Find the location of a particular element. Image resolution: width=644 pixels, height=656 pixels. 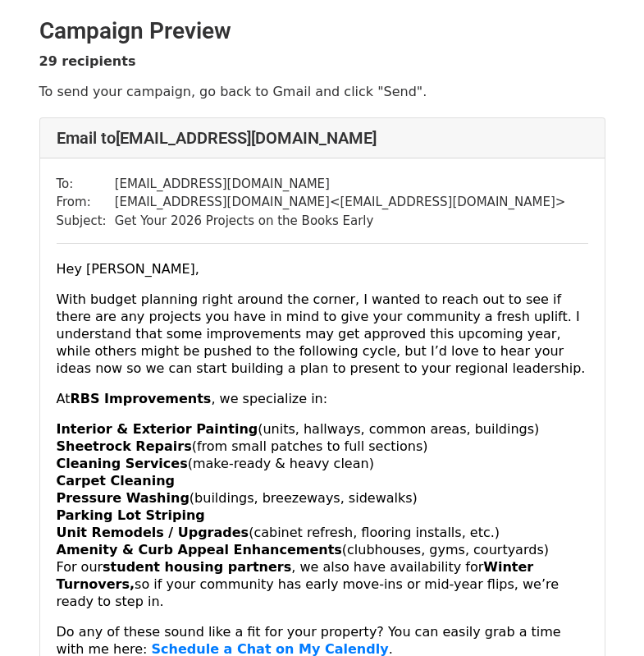

td: Subject: is located at coordinates (86, 221).